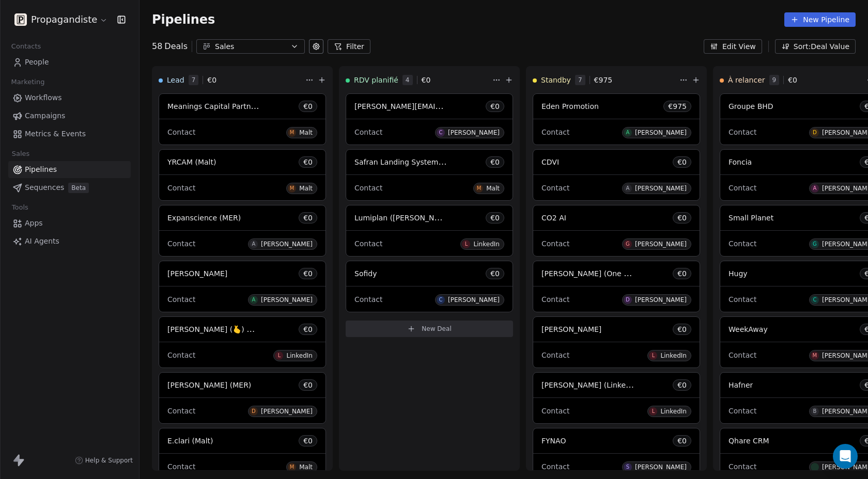 The height and width of the screenshot is (479, 868). What do you see at coordinates (109, 460) in the screenshot?
I see `span: Help & Support` at bounding box center [109, 460].